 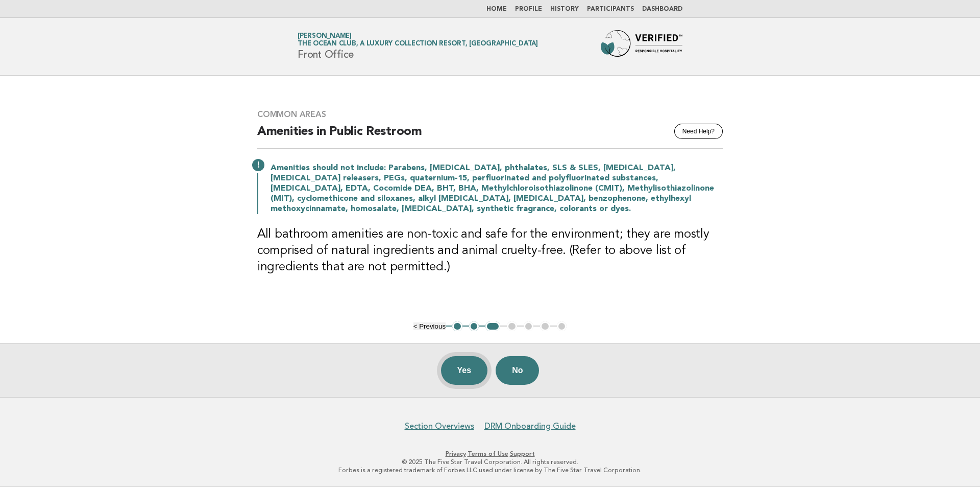 I want to click on button: 2, so click(x=474, y=327).